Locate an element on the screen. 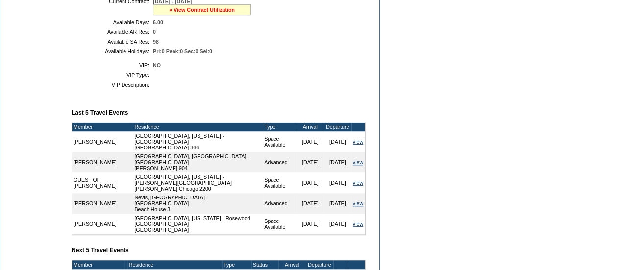 This screenshot has width=620, height=270. b: Last 5 Travel Events is located at coordinates (99, 113).